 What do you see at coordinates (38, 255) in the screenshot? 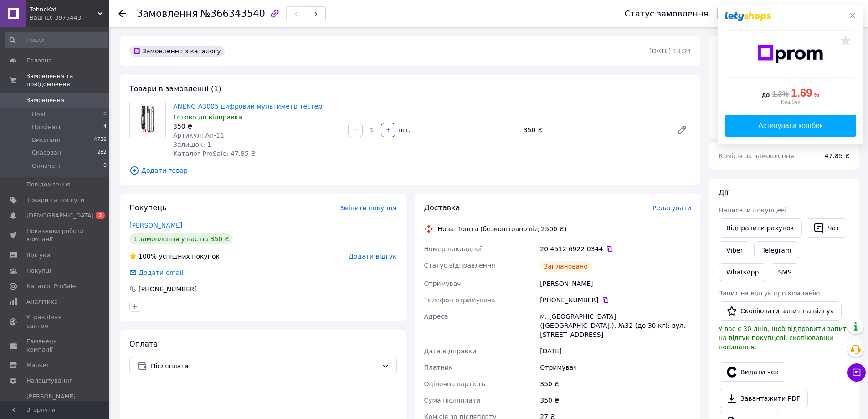
I see `span: Відгуки` at bounding box center [38, 255].